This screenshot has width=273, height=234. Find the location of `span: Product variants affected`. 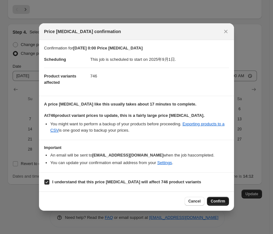

span: Product variants affected is located at coordinates (60, 79).